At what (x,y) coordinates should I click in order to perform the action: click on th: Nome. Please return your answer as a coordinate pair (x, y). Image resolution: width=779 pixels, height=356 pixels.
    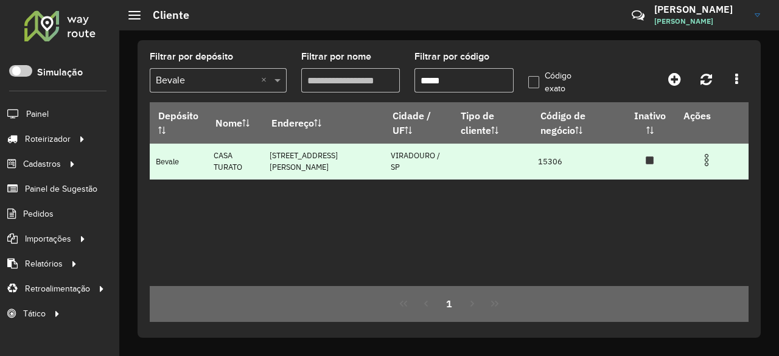
    Looking at the image, I should click on (236, 123).